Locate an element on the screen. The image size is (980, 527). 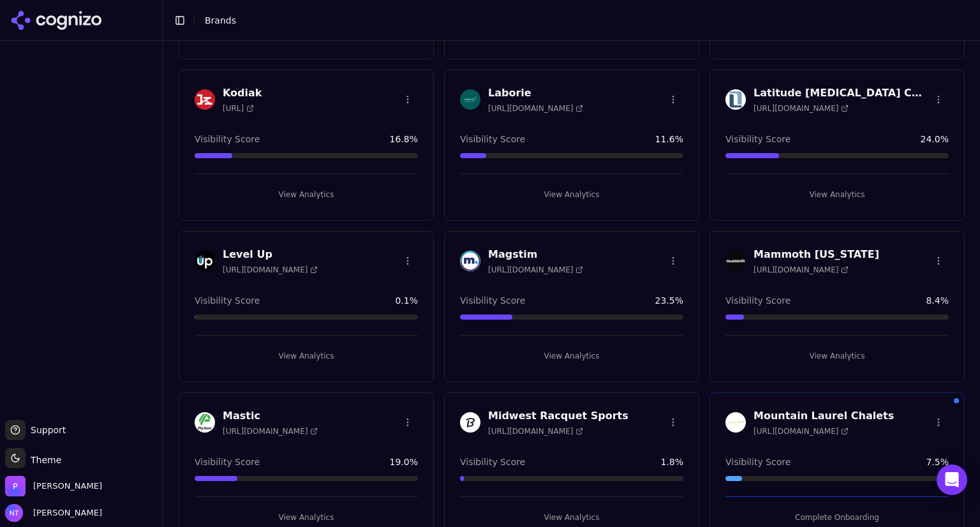
span: 23.5 % is located at coordinates (669, 301).